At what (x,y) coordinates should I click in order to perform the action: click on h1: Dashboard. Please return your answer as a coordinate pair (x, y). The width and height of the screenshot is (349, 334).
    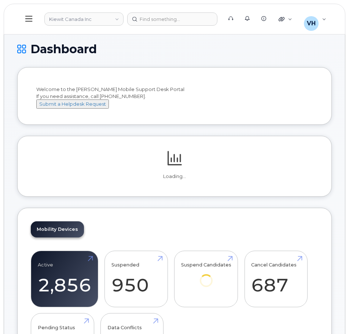
    Looking at the image, I should click on (175, 49).